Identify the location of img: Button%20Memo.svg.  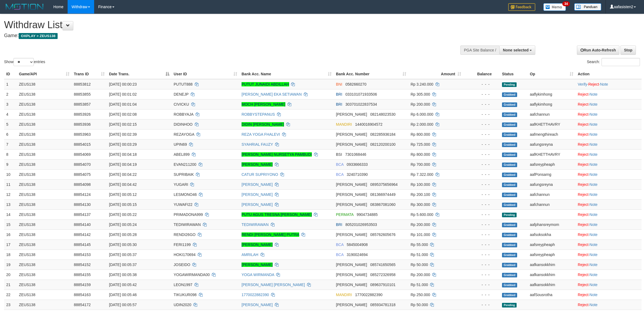
(555, 7).